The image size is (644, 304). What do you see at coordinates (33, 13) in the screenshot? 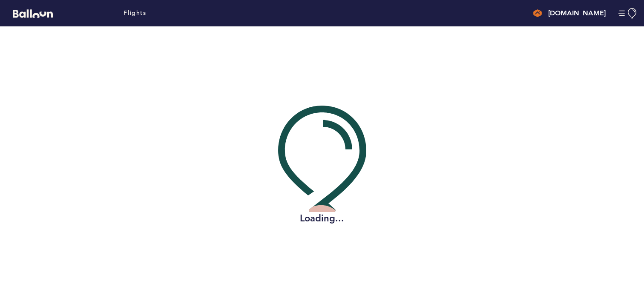
I see `svg: Balloon` at bounding box center [33, 13].